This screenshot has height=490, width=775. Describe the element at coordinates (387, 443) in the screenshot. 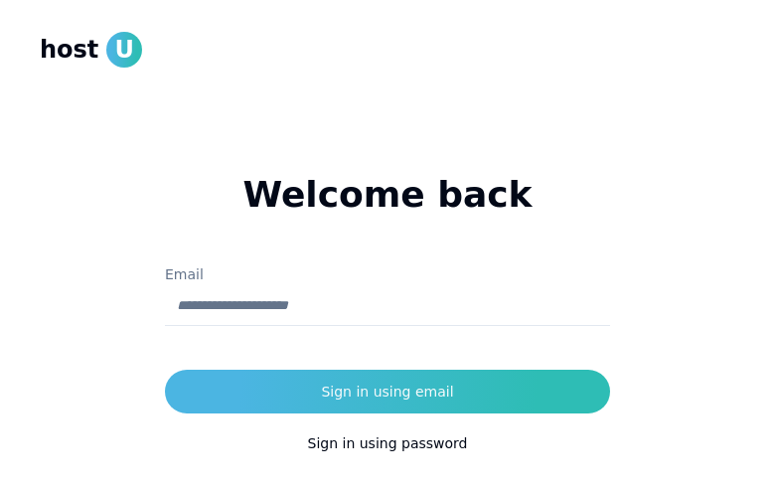

I see `button: Sign in using password` at that location.